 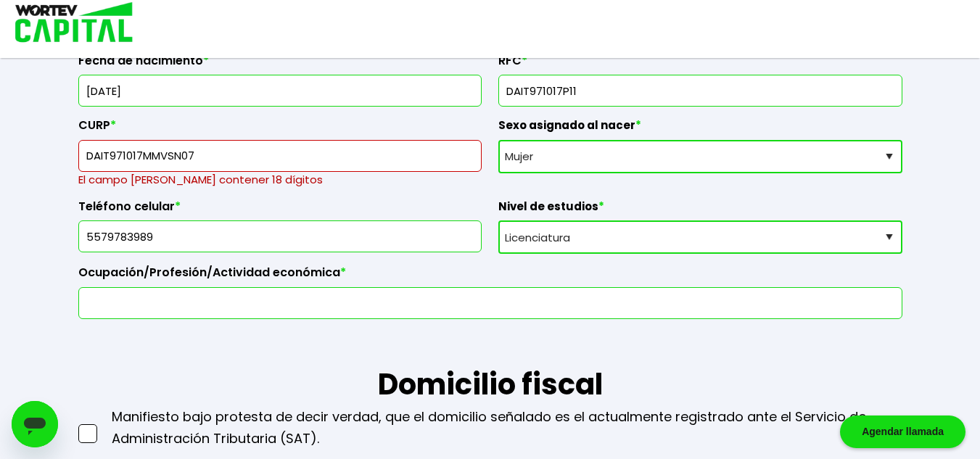 I want to click on div: Agendar llamada, so click(x=902, y=432).